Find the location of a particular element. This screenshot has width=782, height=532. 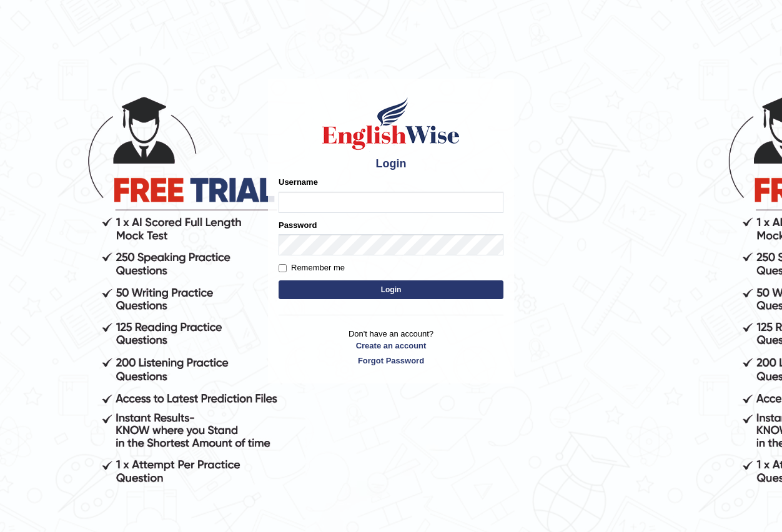

p: Don't have an account? is located at coordinates (391, 347).